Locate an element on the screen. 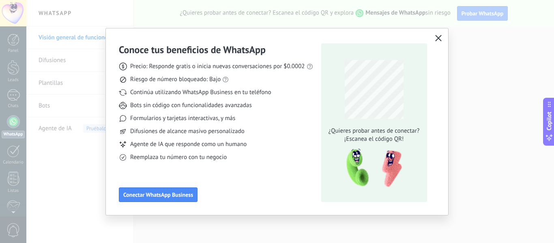 The image size is (554, 243). span: Conectar WhatsApp Business is located at coordinates (158, 195).